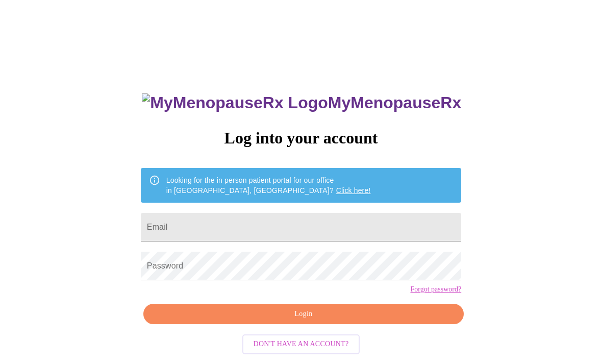 The height and width of the screenshot is (364, 602). What do you see at coordinates (301, 102) in the screenshot?
I see `h3: MyMenopauseRx` at bounding box center [301, 102].